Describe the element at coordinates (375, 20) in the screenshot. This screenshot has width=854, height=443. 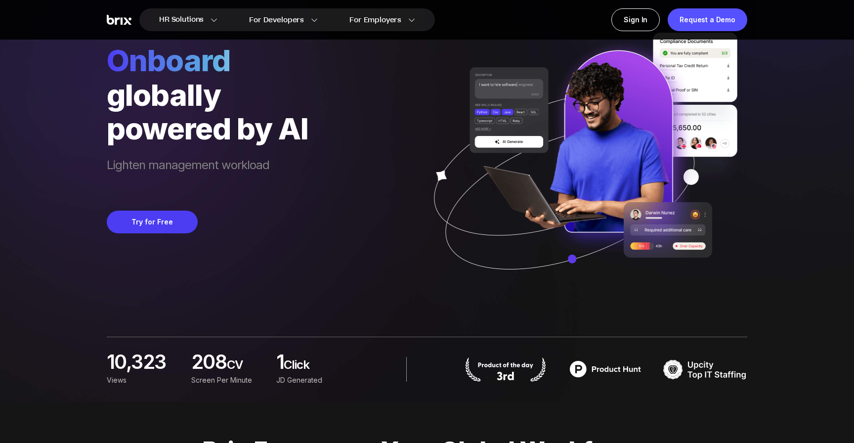
I see `span: For Employers` at that location.